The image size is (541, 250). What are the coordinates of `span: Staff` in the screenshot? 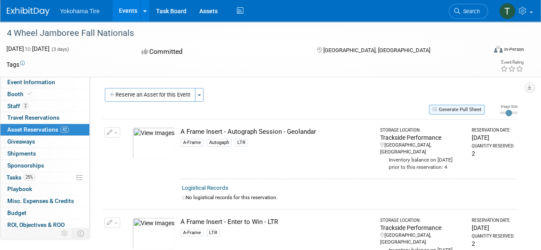 It's located at (18, 106).